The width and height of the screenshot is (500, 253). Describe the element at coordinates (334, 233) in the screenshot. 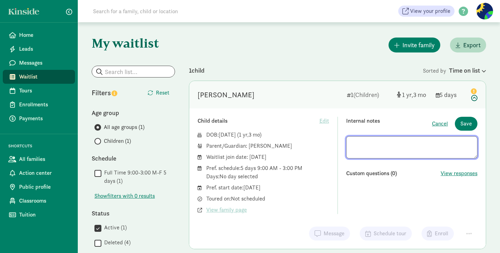

I see `span: Message` at that location.